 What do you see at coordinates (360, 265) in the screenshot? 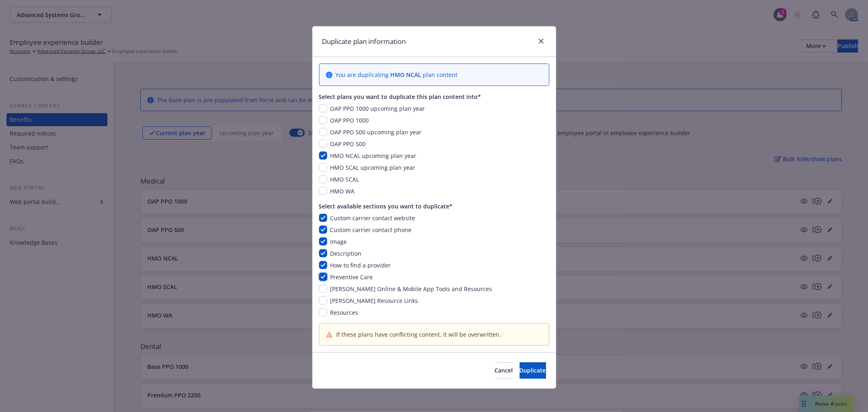
I see `span: How to find a provider` at bounding box center [360, 265].